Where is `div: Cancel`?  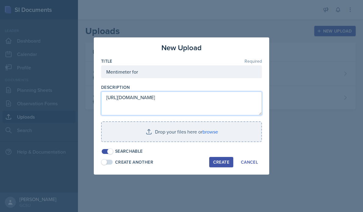 div: Cancel is located at coordinates (249, 162).